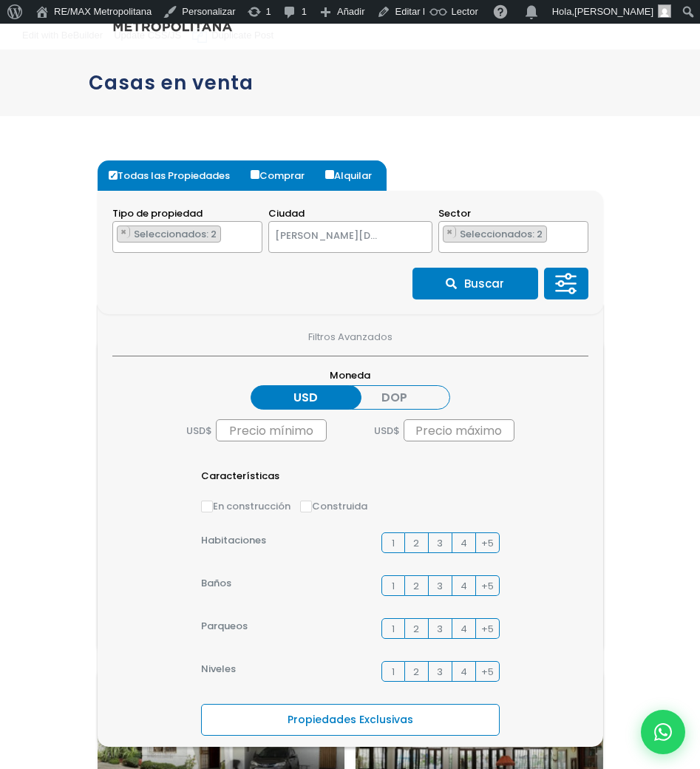 The width and height of the screenshot is (700, 769). I want to click on input: Comprar, so click(255, 174).